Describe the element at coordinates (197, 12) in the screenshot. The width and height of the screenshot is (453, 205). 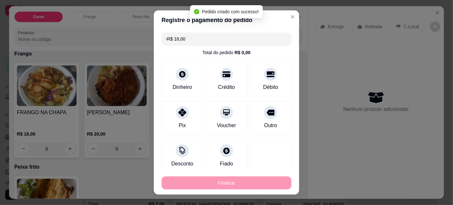
I see `span: check-circle` at that location.